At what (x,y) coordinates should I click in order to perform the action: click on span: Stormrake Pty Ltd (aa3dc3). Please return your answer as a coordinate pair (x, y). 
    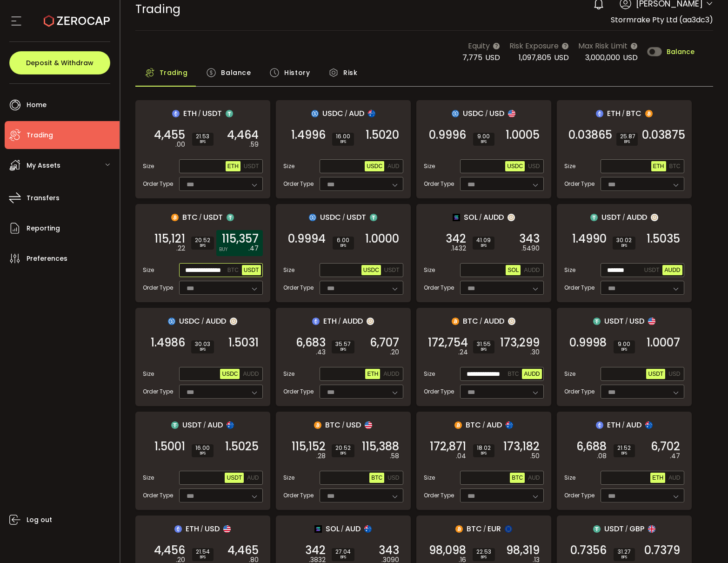
    Looking at the image, I should click on (662, 20).